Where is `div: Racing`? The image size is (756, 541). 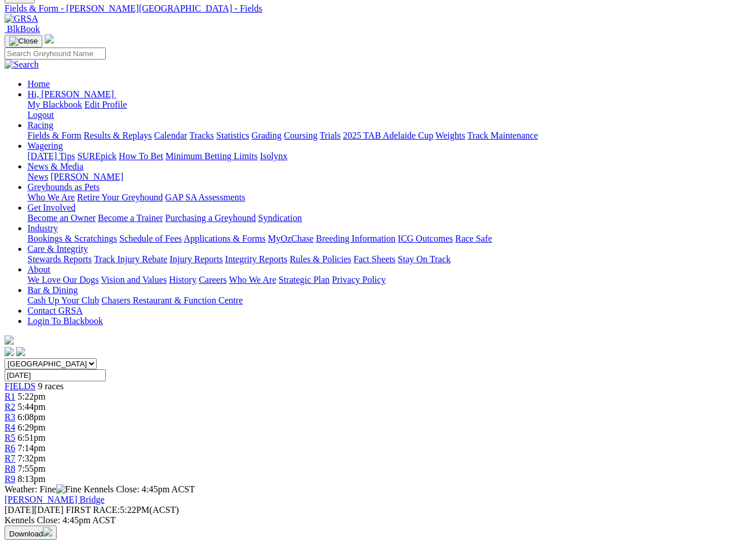 div: Racing is located at coordinates (389, 136).